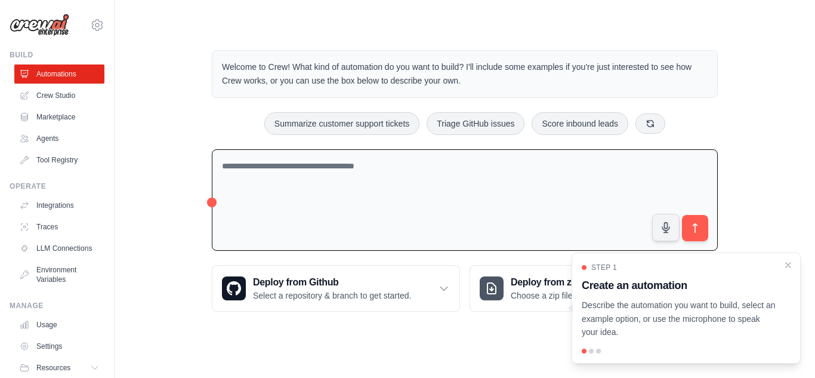  Describe the element at coordinates (59, 368) in the screenshot. I see `button: Resources` at that location.